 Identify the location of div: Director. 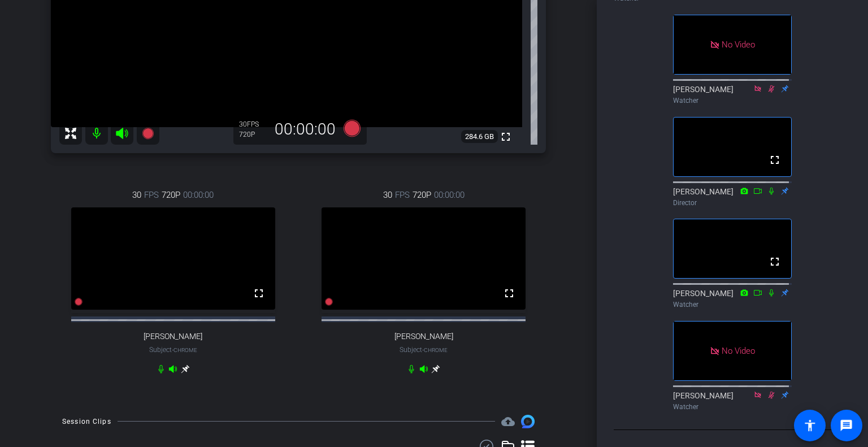
(732, 203).